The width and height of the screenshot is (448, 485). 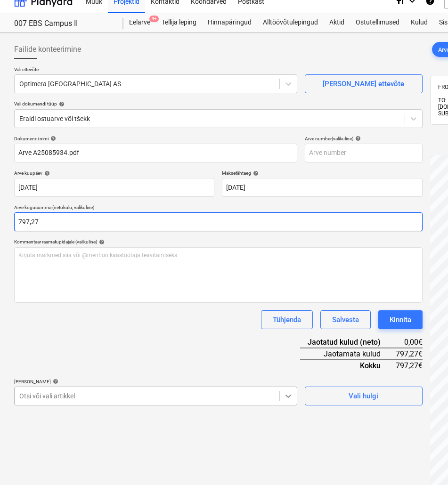 I want to click on div: Alltöövõtulepingud, so click(x=290, y=23).